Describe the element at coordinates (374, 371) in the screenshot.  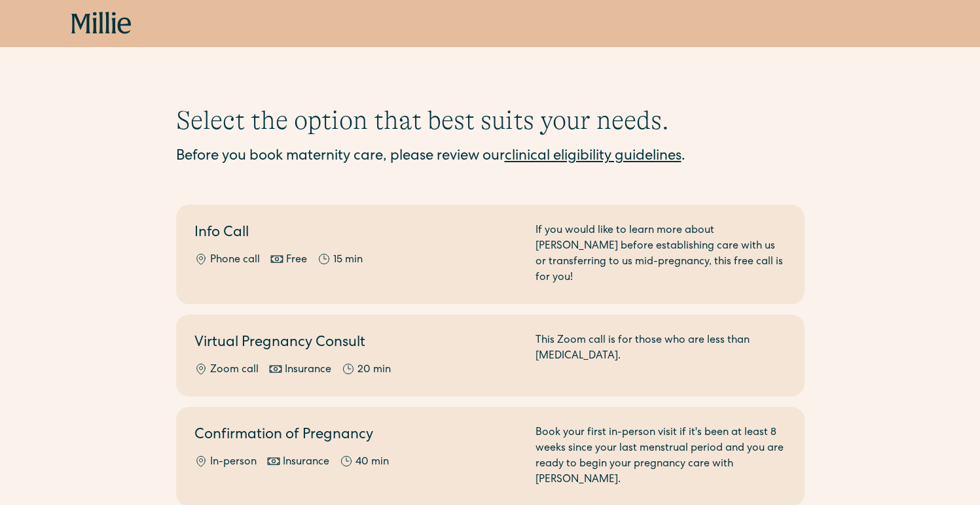
I see `div: 20 min` at that location.